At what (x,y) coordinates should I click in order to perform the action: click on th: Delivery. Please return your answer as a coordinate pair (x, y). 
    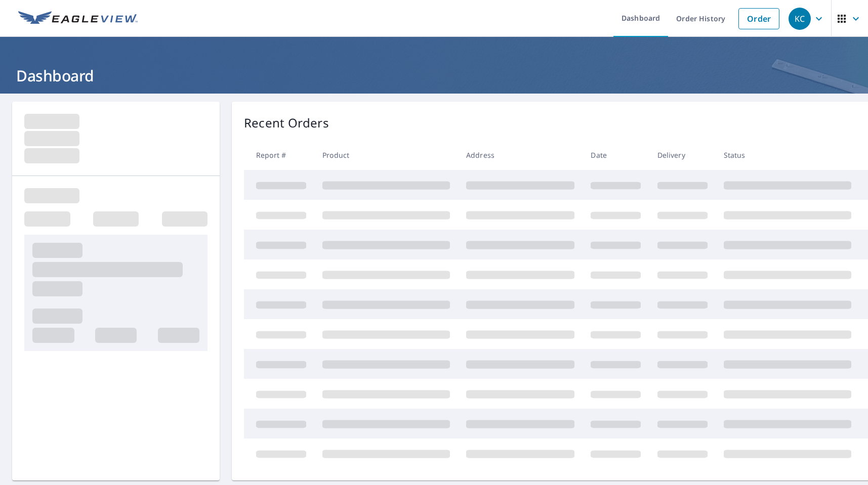
    Looking at the image, I should click on (683, 155).